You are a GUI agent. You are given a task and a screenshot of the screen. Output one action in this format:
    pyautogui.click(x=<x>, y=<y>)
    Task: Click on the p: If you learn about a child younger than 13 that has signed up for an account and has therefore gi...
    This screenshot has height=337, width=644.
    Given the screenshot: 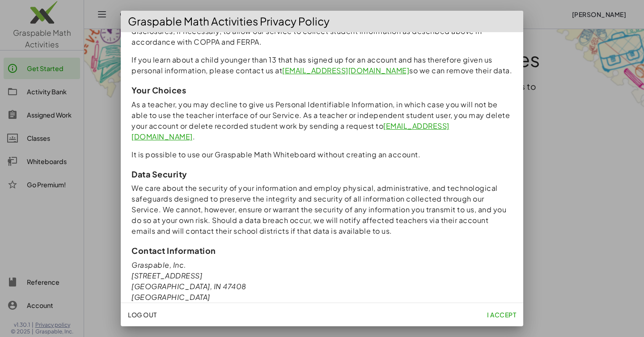 What is the action you would take?
    pyautogui.click(x=322, y=65)
    